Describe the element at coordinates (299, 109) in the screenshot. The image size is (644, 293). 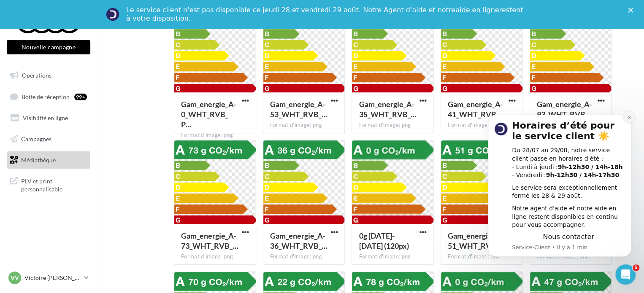
I see `span: Gam_energie_A-53_WHT_RVB_PNG_1080PX` at that location.